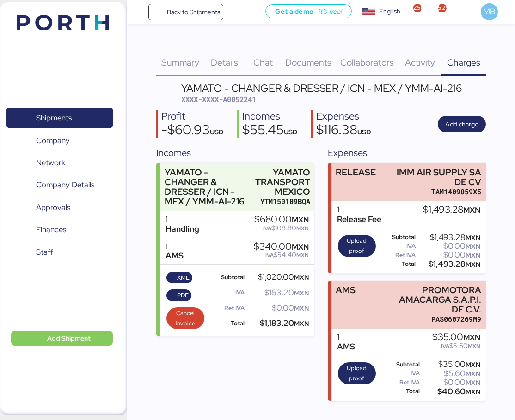  Describe the element at coordinates (60, 207) in the screenshot. I see `a: Approvals` at that location.